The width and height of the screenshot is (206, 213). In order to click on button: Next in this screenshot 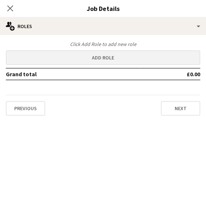, I will do `click(181, 108)`.